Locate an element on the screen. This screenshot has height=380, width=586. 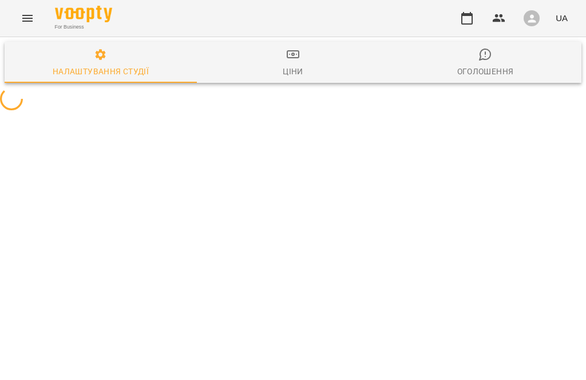
span: UA is located at coordinates (561, 18).